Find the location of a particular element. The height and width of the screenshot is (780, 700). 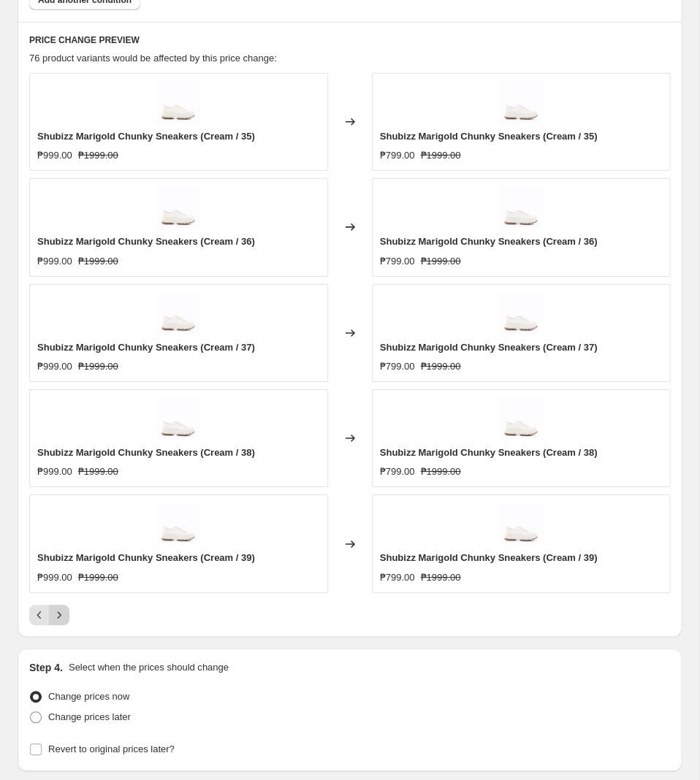

nav: Pagination is located at coordinates (49, 615).